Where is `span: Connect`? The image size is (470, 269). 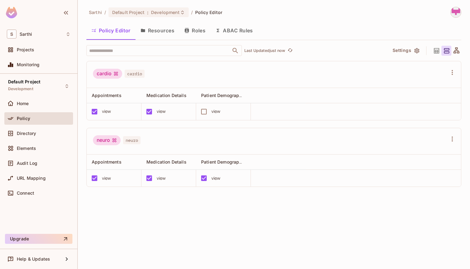
span: Connect is located at coordinates (26, 193).